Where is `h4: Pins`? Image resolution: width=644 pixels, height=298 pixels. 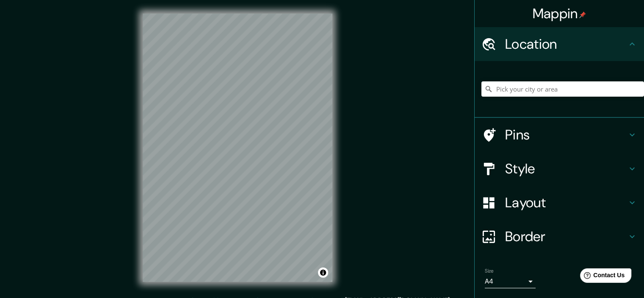 h4: Pins is located at coordinates (566, 135).